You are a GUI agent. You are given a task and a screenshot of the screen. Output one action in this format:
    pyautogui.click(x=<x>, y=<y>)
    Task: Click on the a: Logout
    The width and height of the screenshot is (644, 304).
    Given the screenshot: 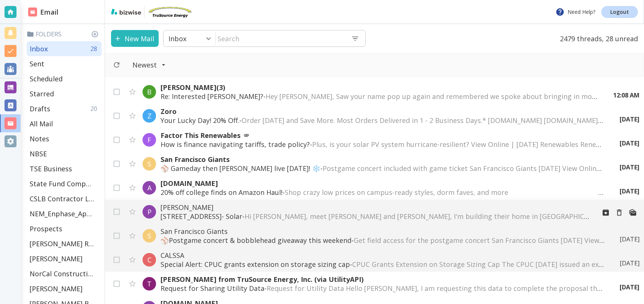 What is the action you would take?
    pyautogui.click(x=619, y=12)
    